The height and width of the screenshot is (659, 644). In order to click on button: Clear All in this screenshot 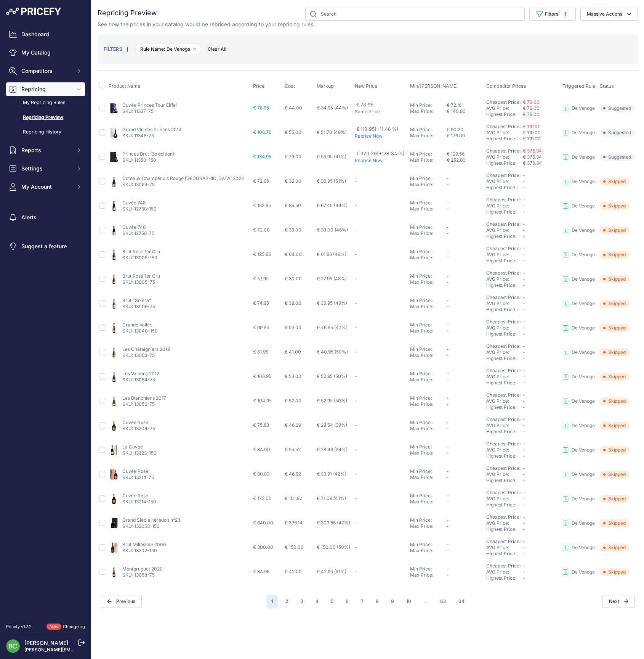, I will do `click(216, 50)`.